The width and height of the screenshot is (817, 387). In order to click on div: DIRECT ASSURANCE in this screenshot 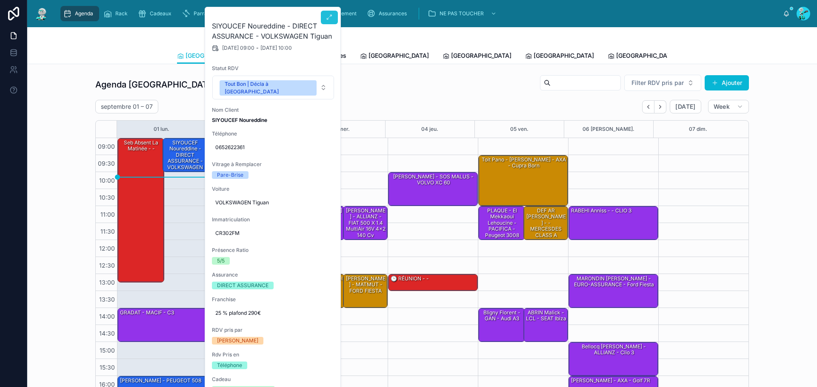, I will do `click(242, 286)`.